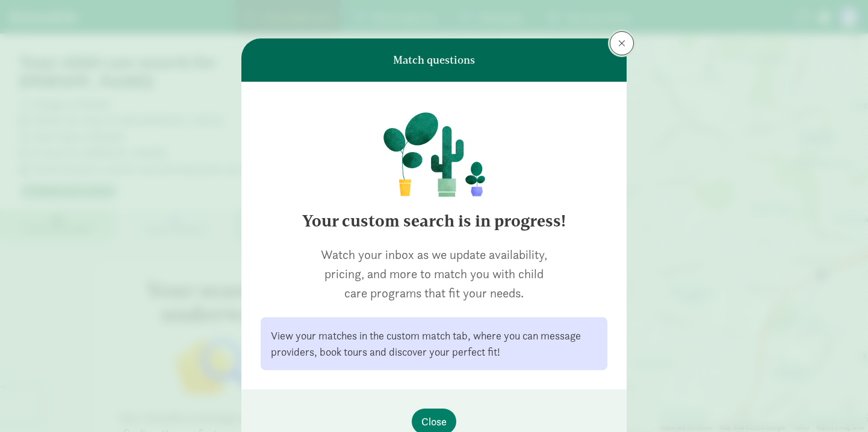 This screenshot has height=432, width=868. What do you see at coordinates (433, 274) in the screenshot?
I see `p: Watch your inbox as we update availability, pricing, and more to match you with child care progra...` at bounding box center [433, 274].